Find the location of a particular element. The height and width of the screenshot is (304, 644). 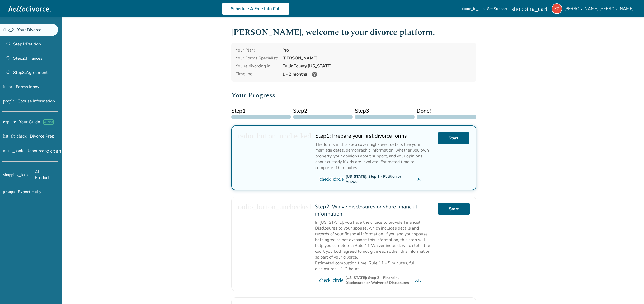

span: Forms Inbox is located at coordinates (27, 87).